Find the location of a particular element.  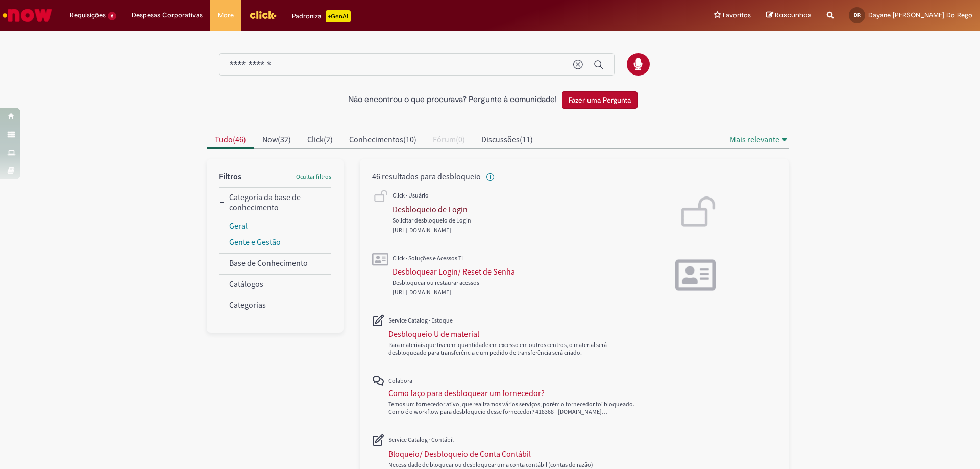

span: Rascunhos is located at coordinates (793, 15).